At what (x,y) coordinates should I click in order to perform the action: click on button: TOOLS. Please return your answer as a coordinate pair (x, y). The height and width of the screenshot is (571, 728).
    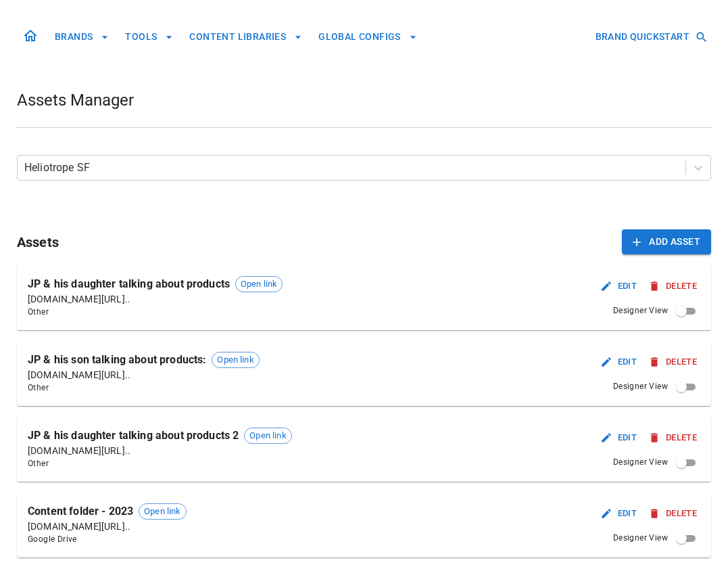
    Looking at the image, I should click on (149, 37).